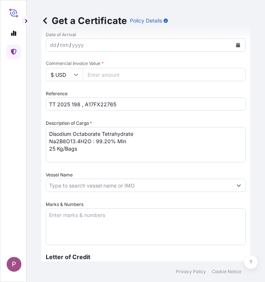 This screenshot has width=265, height=282. Describe the element at coordinates (164, 74) in the screenshot. I see `input: Enter amount` at that location.